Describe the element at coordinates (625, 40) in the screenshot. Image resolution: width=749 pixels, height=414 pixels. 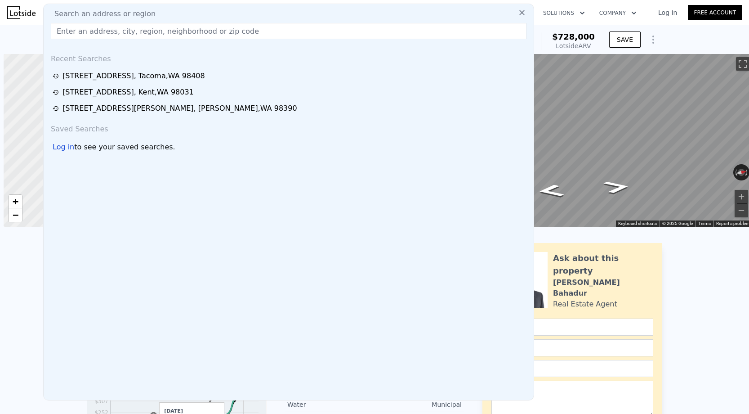
I see `button: SAVE` at that location.